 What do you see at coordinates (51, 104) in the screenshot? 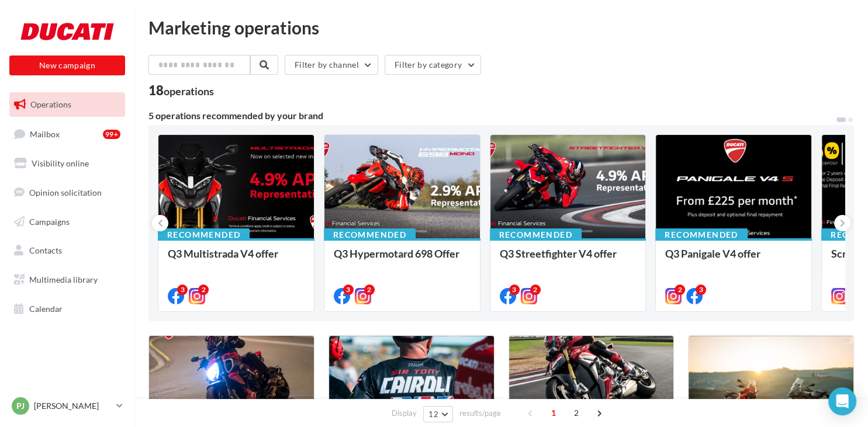
I see `span: Operations` at bounding box center [51, 104].